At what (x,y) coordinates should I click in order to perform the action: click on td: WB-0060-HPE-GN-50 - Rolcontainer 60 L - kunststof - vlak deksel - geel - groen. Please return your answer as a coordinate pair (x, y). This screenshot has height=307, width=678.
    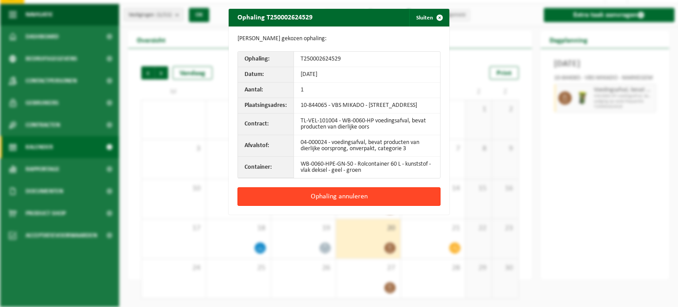
    Looking at the image, I should click on (367, 167).